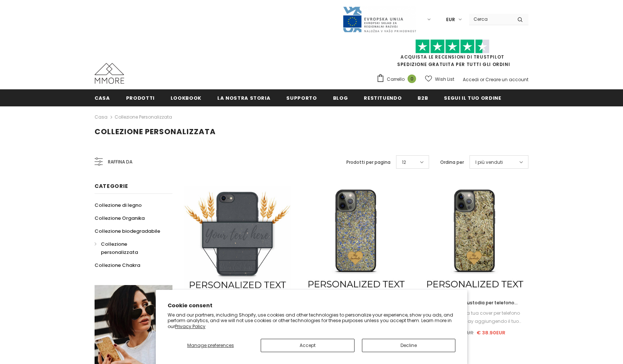  What do you see at coordinates (409, 345) in the screenshot?
I see `button: Decline` at bounding box center [409, 345].